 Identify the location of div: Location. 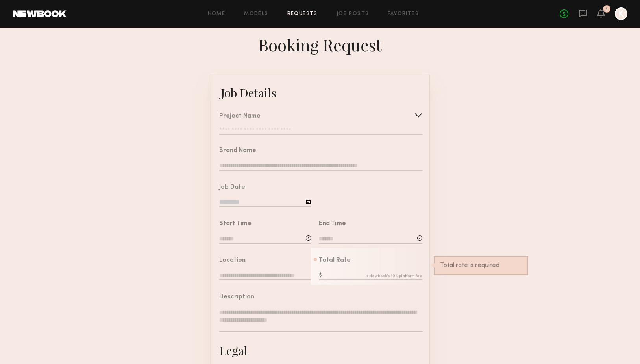
(232, 261).